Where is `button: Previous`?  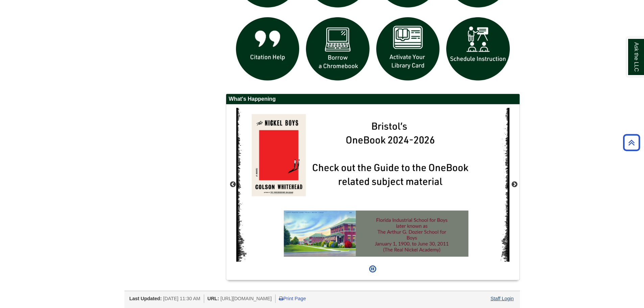
button: Previous is located at coordinates (233, 185).